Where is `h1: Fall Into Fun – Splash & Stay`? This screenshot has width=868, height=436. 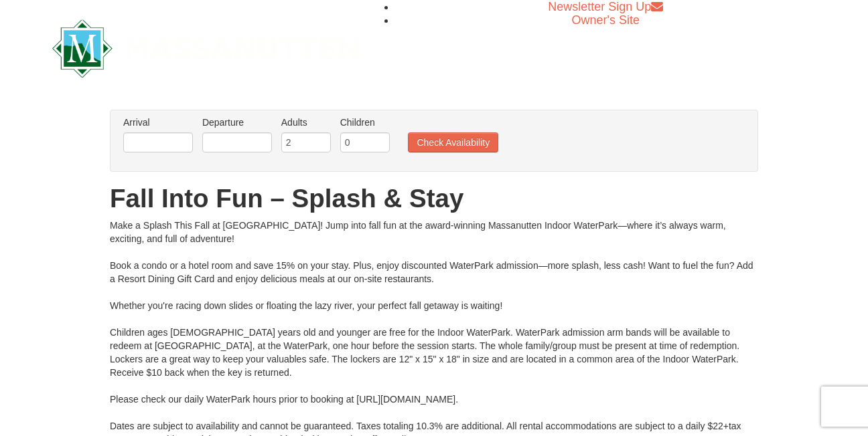
h1: Fall Into Fun – Splash & Stay is located at coordinates (434, 199).